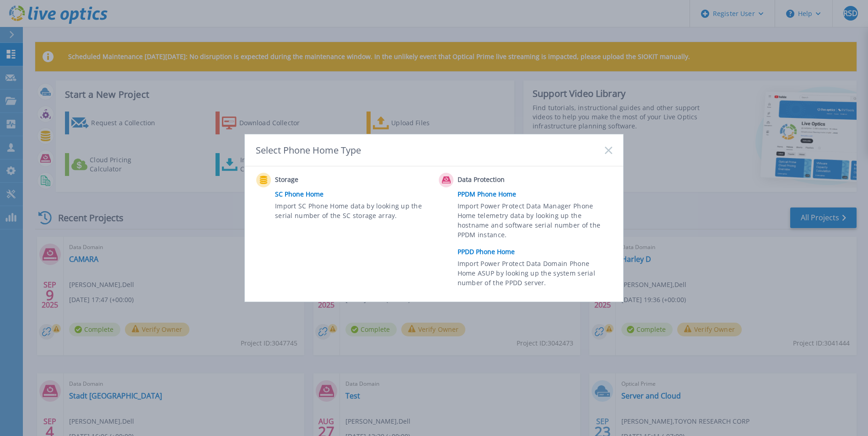 This screenshot has width=868, height=436. Describe the element at coordinates (503, 180) in the screenshot. I see `span: Data Protection` at that location.